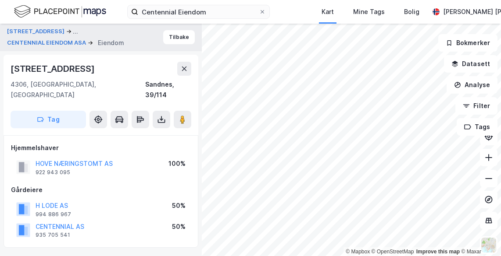  What do you see at coordinates (476, 127) in the screenshot?
I see `button: Tags` at bounding box center [476, 127].